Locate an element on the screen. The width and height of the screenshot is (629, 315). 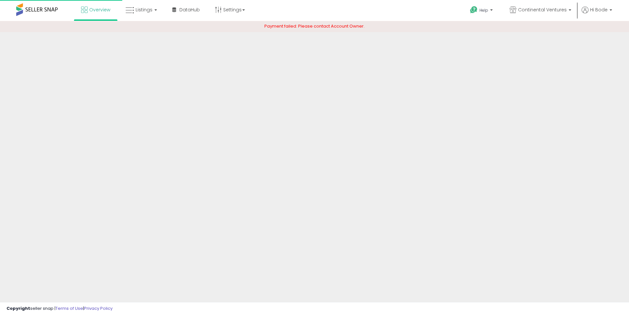
span: Hi Bode is located at coordinates (599, 10).